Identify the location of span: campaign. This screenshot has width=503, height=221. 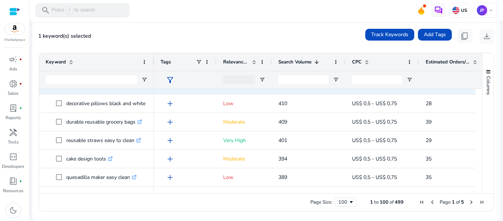
(13, 59).